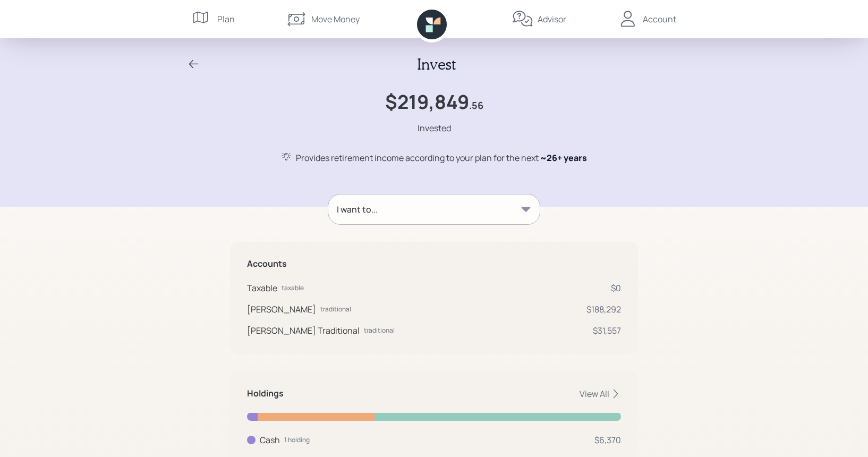 The height and width of the screenshot is (457, 868). I want to click on div: $188,292, so click(603, 309).